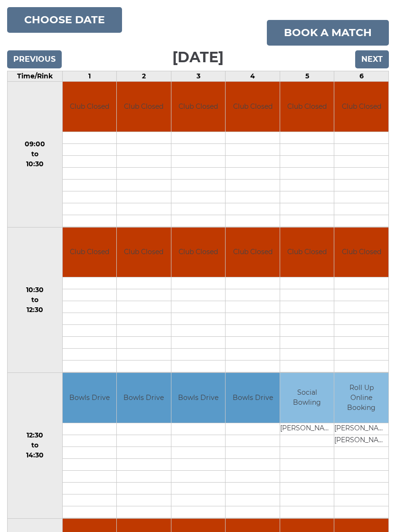  Describe the element at coordinates (35, 76) in the screenshot. I see `td: Time/Rink` at that location.